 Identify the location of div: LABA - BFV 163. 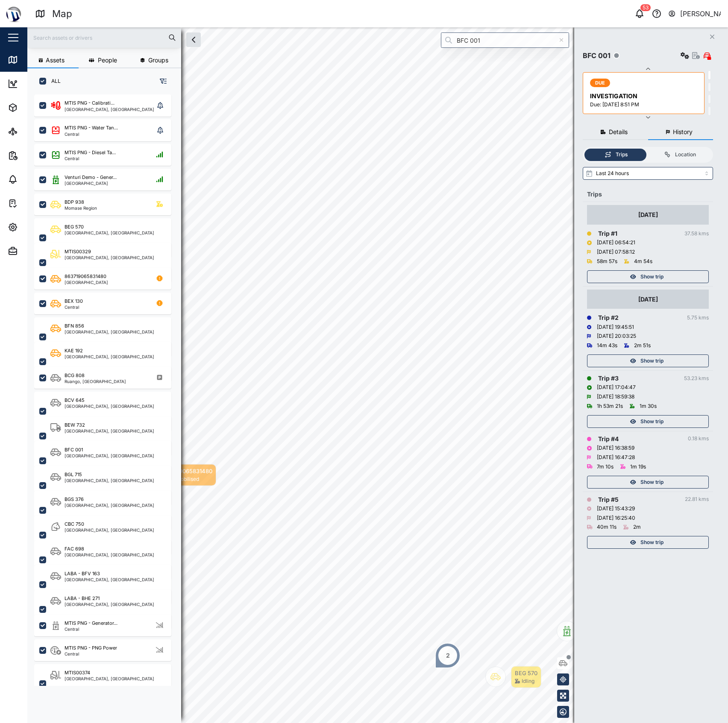
(81, 573).